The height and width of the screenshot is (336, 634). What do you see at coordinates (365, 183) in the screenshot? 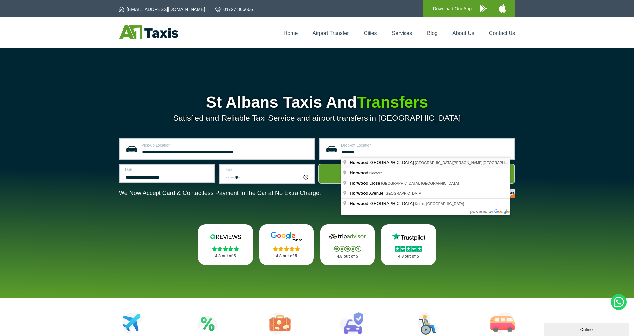
I see `span: d Close` at bounding box center [365, 183].